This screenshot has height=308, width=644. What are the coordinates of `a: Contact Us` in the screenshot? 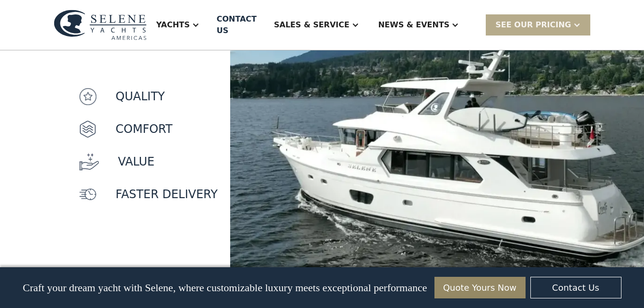 It's located at (576, 288).